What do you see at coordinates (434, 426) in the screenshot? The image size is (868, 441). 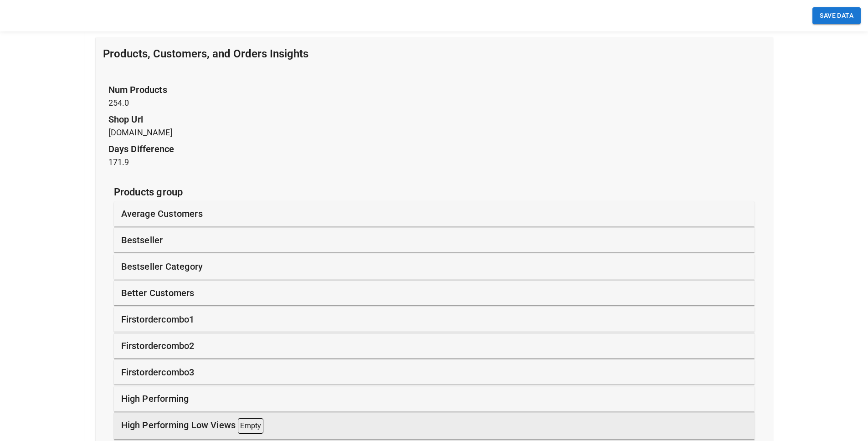 I see `div: high performing low views Empty` at bounding box center [434, 426].